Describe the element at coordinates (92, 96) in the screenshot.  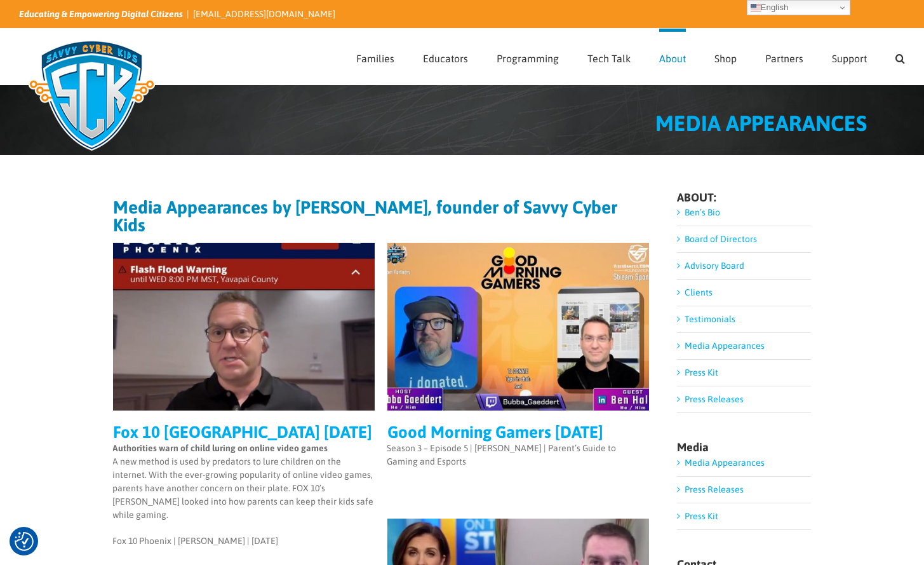
I see `img: Savvy Cyber Kids Logo` at that location.